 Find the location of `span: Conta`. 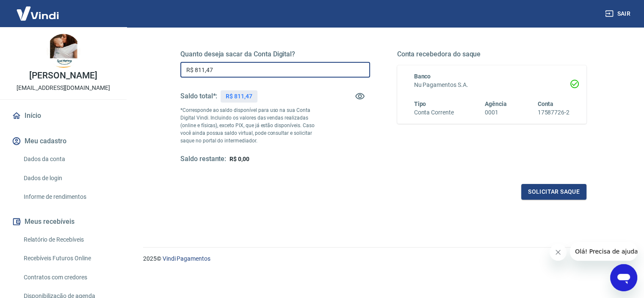

span: Conta is located at coordinates (545, 104).